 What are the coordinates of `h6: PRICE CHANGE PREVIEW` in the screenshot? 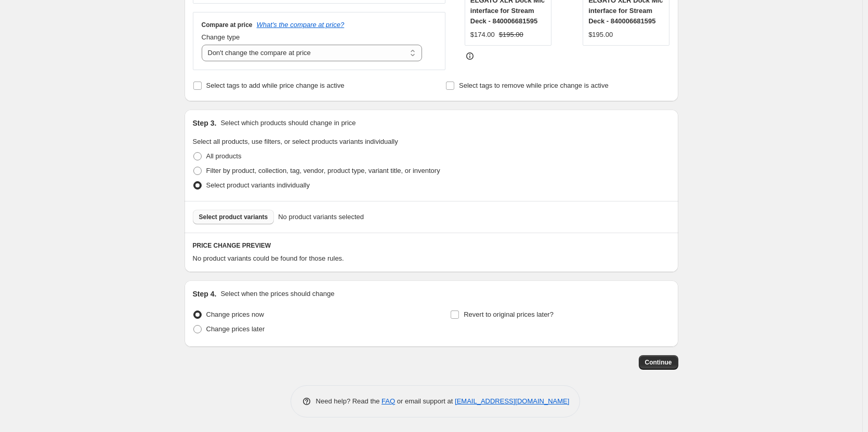 It's located at (432, 246).